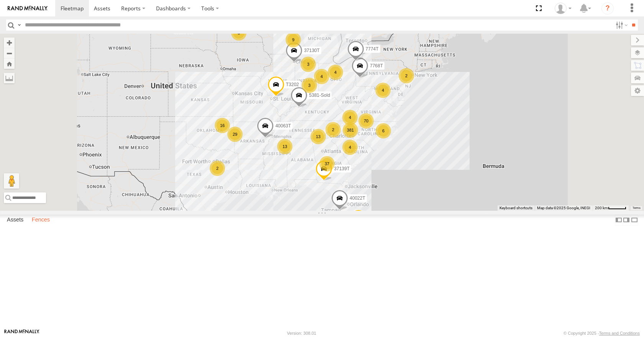 The height and width of the screenshot is (337, 644). Describe the element at coordinates (563, 8) in the screenshot. I see `div: Todd Sigmon` at that location.